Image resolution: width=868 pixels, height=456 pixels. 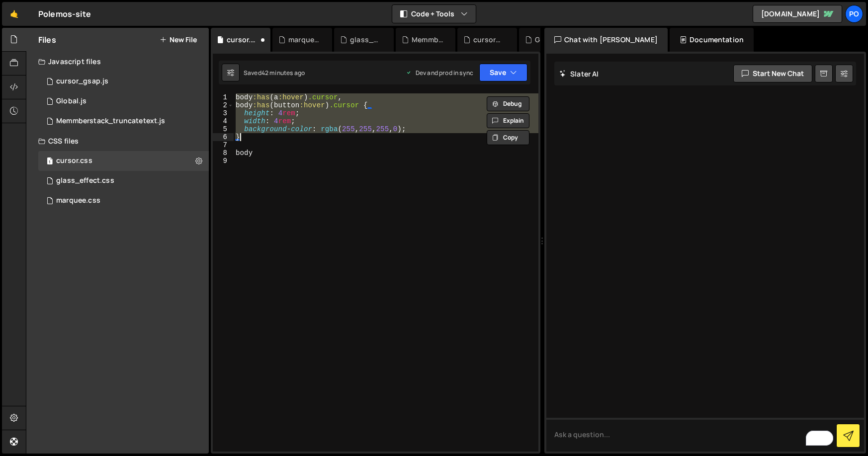 I want to click on div: Polemos-site, so click(x=65, y=14).